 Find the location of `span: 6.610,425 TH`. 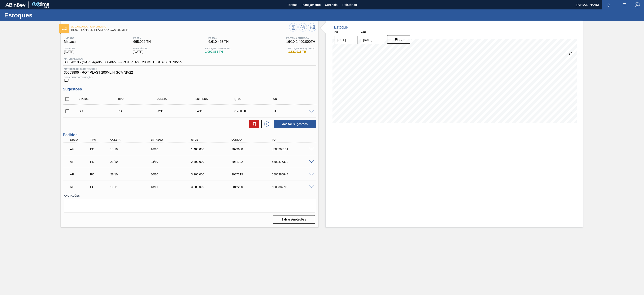

span: 6.610,425 TH is located at coordinates (219, 42).